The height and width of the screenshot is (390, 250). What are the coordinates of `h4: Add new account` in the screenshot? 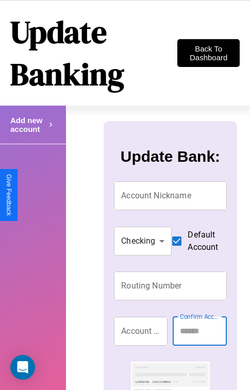 It's located at (28, 125).